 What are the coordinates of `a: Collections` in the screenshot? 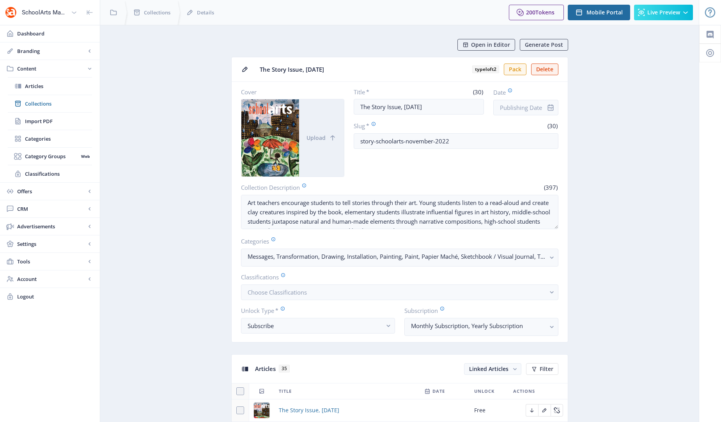 It's located at (50, 104).